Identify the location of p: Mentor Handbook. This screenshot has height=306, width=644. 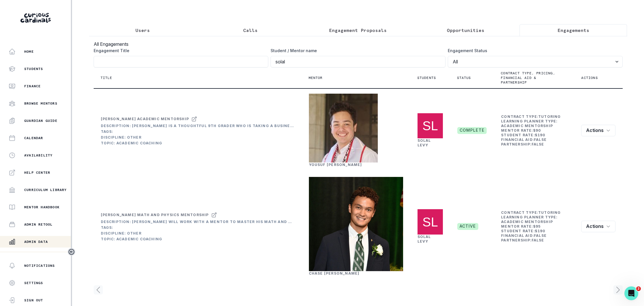
(42, 207).